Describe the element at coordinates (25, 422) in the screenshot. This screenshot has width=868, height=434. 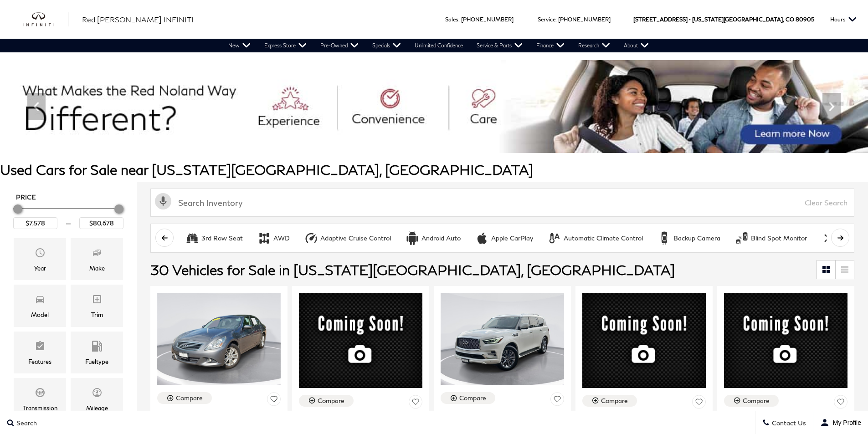
I see `span: Search` at that location.